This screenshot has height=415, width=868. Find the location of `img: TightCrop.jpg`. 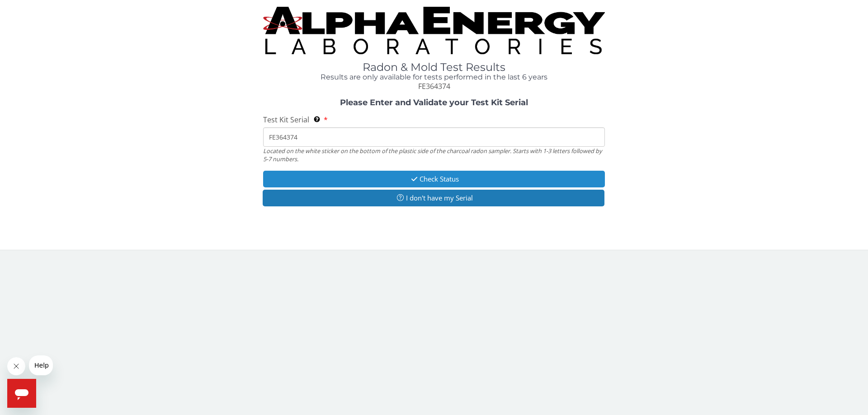

img: TightCrop.jpg is located at coordinates (434, 30).